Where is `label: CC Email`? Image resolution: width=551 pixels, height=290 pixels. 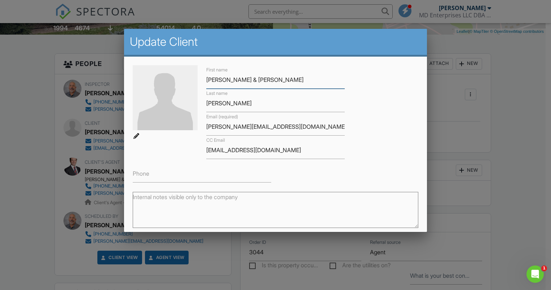 label: CC Email is located at coordinates (216, 140).